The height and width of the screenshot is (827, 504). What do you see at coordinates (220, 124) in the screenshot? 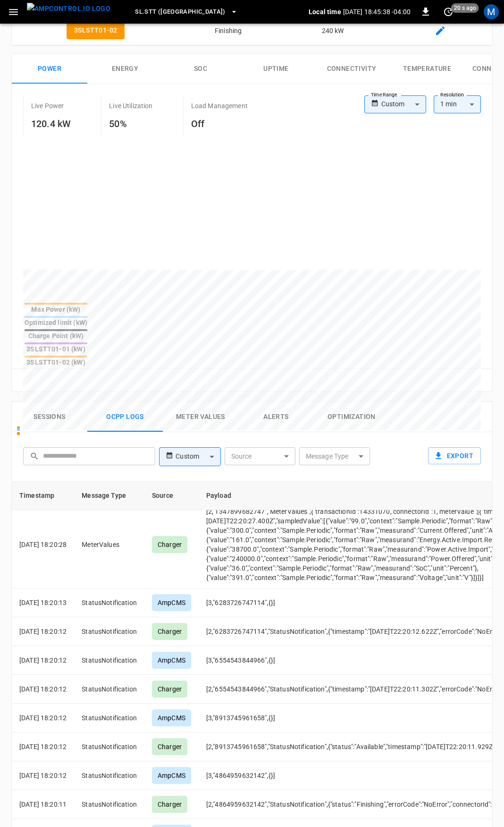
I see `h6: Off` at bounding box center [220, 124].